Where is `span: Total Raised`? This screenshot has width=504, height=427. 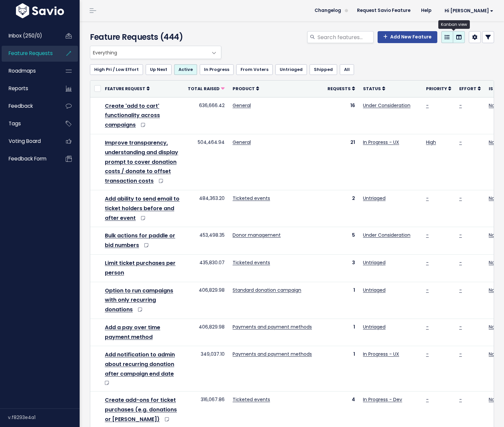 span: Total Raised is located at coordinates (203, 89).